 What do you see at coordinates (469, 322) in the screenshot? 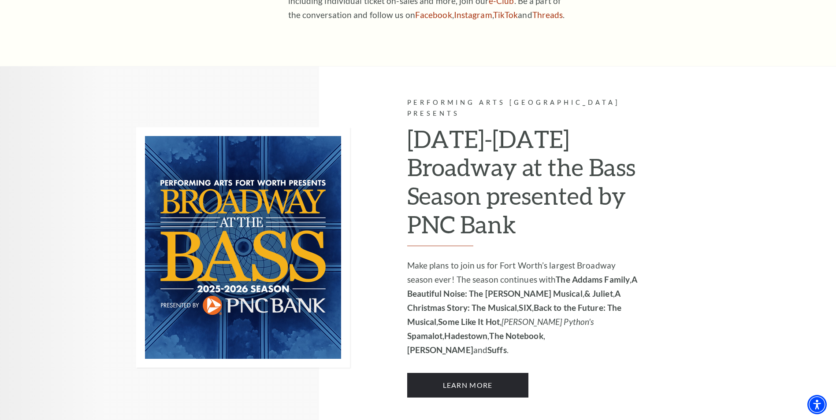
I see `strong: Some Like It Hot` at bounding box center [469, 322].